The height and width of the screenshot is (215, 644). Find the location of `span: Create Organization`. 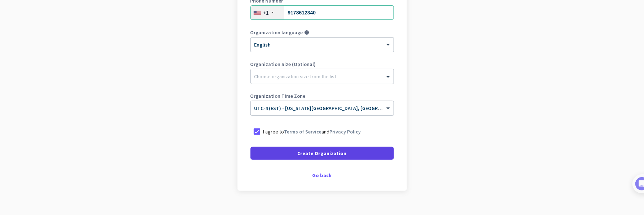

span: Create Organization is located at coordinates (322, 153).